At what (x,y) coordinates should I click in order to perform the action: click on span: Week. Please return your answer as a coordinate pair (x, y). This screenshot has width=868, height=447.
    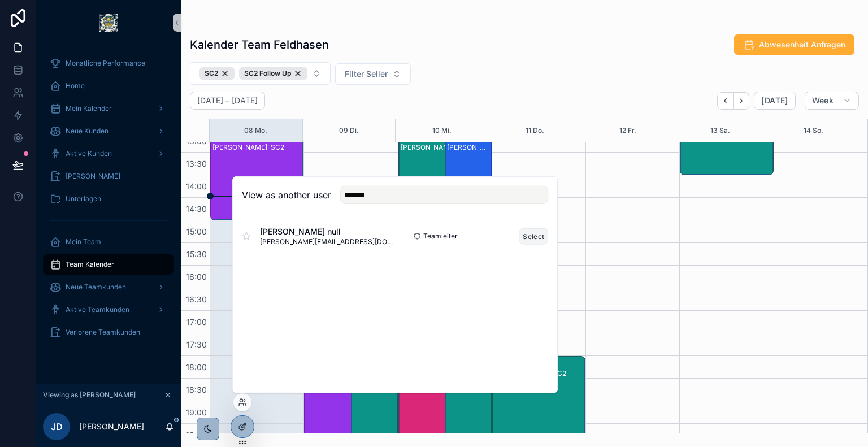
    Looking at the image, I should click on (823, 100).